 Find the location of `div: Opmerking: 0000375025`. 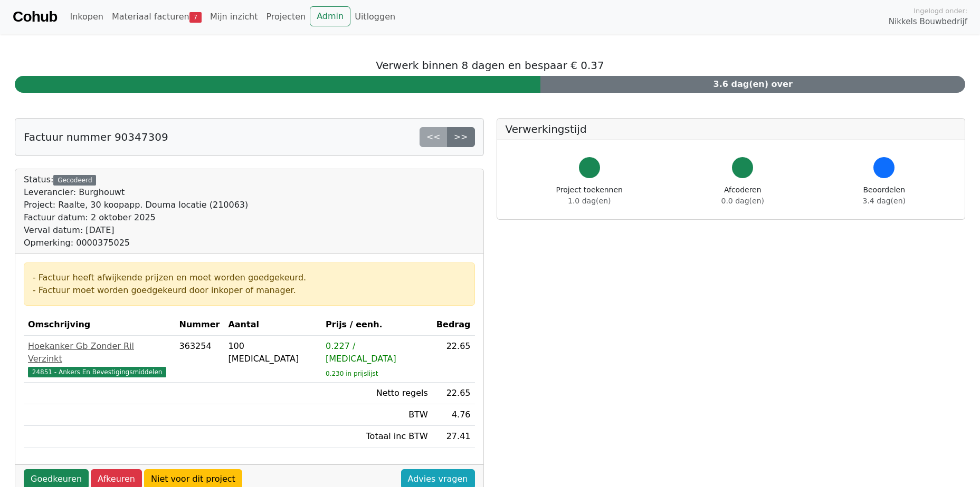

div: Opmerking: 0000375025 is located at coordinates (136, 243).